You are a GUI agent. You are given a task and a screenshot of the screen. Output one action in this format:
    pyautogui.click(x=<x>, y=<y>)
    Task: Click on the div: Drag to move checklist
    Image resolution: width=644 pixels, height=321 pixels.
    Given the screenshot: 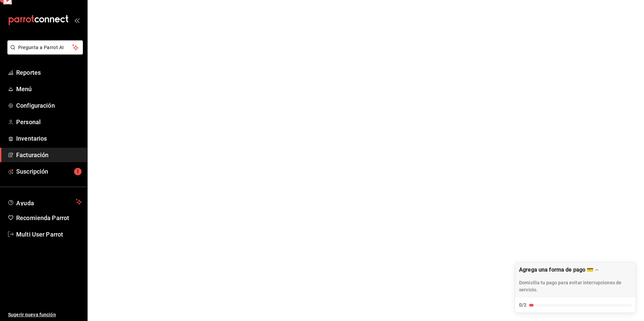 What is the action you would take?
    pyautogui.click(x=575, y=280)
    